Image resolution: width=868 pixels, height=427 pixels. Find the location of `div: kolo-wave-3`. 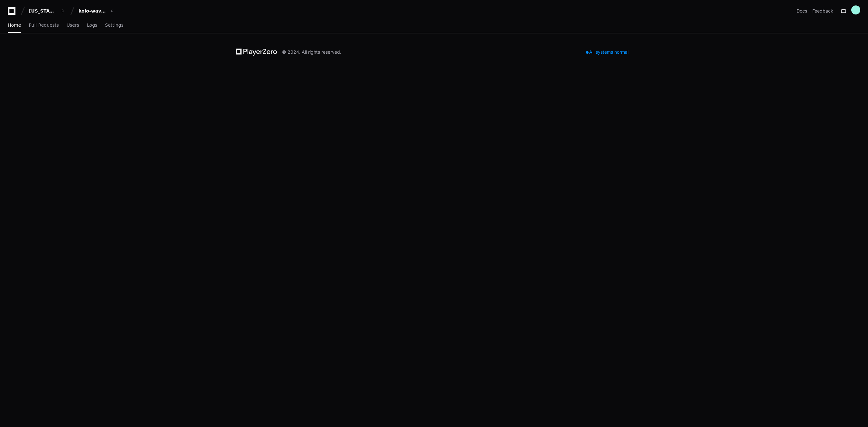

div: kolo-wave-3 is located at coordinates (92, 11).